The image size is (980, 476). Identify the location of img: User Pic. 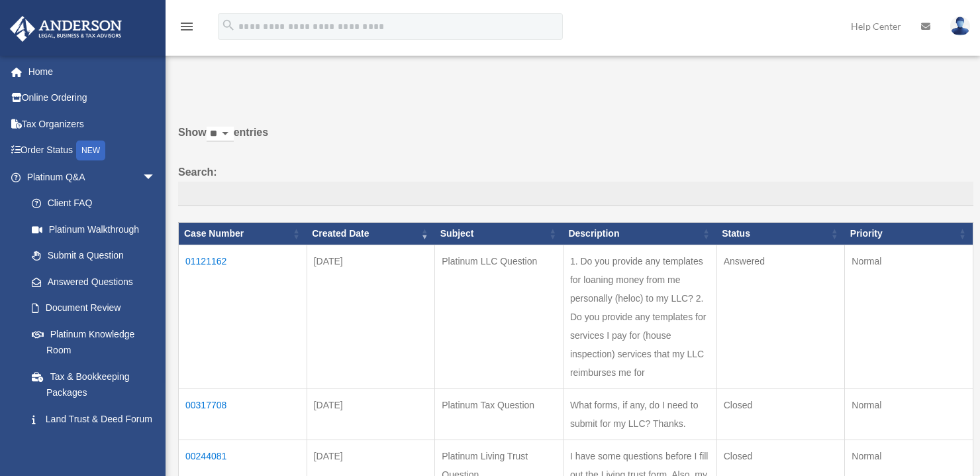
(960, 26).